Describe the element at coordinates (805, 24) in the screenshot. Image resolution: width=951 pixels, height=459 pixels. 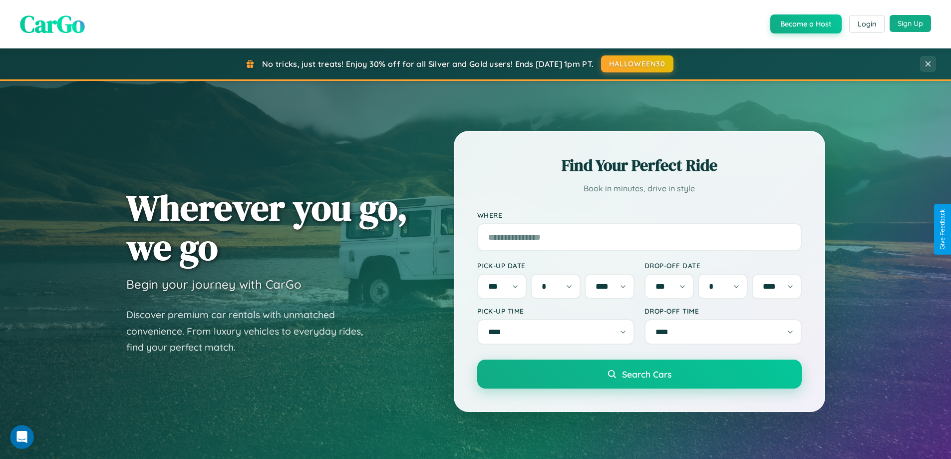
I see `button: Become a Host` at that location.